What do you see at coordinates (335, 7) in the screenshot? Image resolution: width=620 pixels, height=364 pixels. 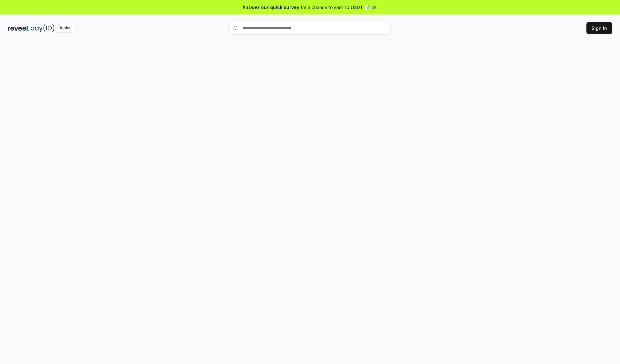 I see `span: for a chance to earn 10 USDT 📝` at bounding box center [335, 7].